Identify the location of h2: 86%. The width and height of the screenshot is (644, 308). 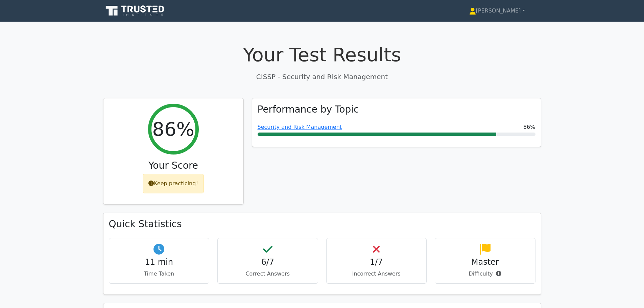
(173, 128).